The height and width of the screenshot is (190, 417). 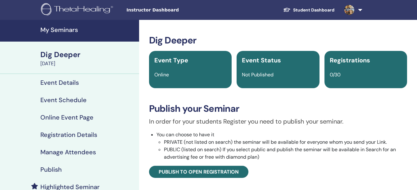 I want to click on li: PUBLIC (listed on search) If you select public and publish the seminar will be available in Searc..., so click(x=285, y=153).